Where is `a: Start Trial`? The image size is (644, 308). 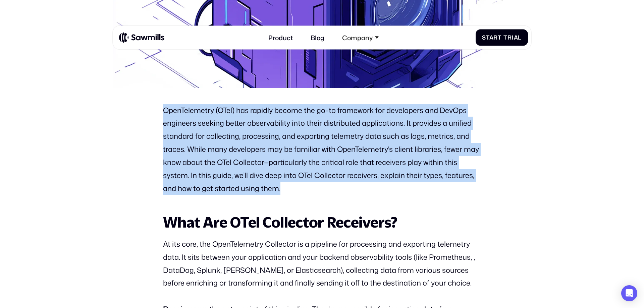 a: Start Trial is located at coordinates (502, 37).